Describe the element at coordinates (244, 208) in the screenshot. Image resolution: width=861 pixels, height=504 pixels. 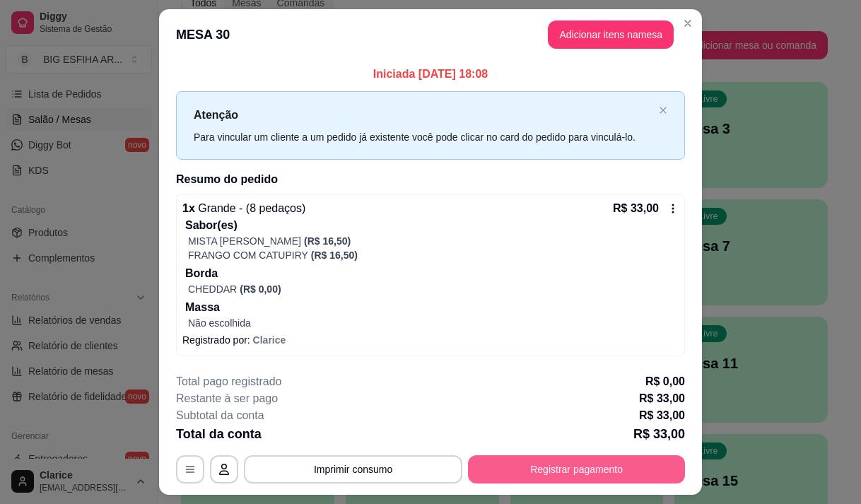
I see `p: 1 x` at that location.